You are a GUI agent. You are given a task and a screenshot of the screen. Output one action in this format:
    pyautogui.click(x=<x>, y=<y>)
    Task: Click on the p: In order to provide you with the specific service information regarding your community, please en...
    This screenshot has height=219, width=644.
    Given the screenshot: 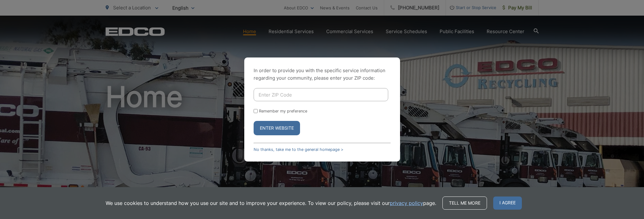 What is the action you would take?
    pyautogui.click(x=322, y=74)
    